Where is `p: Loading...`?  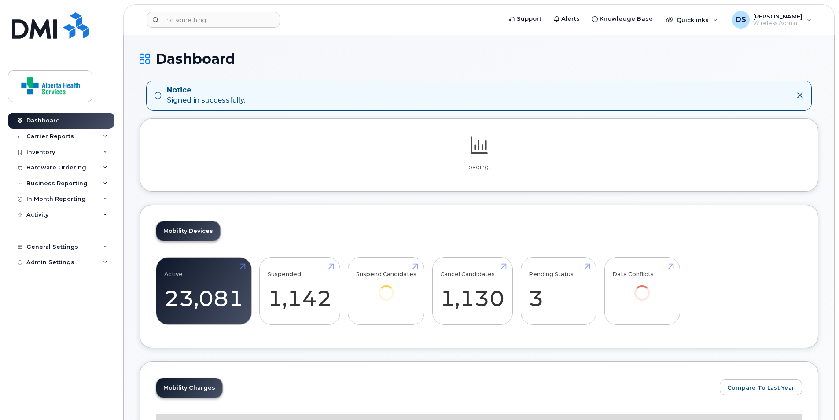 p: Loading... is located at coordinates (479, 167).